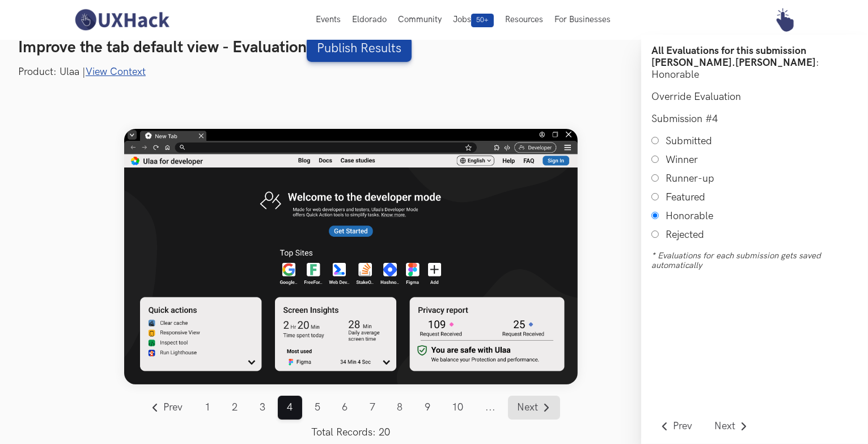 This screenshot has width=868, height=444. Describe the element at coordinates (704, 426) in the screenshot. I see `nav: Drawer Pagination` at that location.